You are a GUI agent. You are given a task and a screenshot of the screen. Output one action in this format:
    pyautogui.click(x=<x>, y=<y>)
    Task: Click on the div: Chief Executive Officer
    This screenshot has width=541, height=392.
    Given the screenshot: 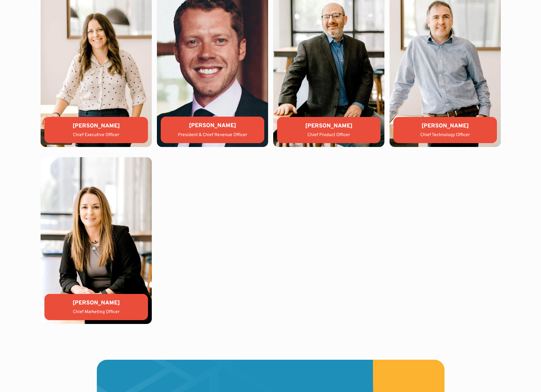 What is the action you would take?
    pyautogui.click(x=96, y=135)
    